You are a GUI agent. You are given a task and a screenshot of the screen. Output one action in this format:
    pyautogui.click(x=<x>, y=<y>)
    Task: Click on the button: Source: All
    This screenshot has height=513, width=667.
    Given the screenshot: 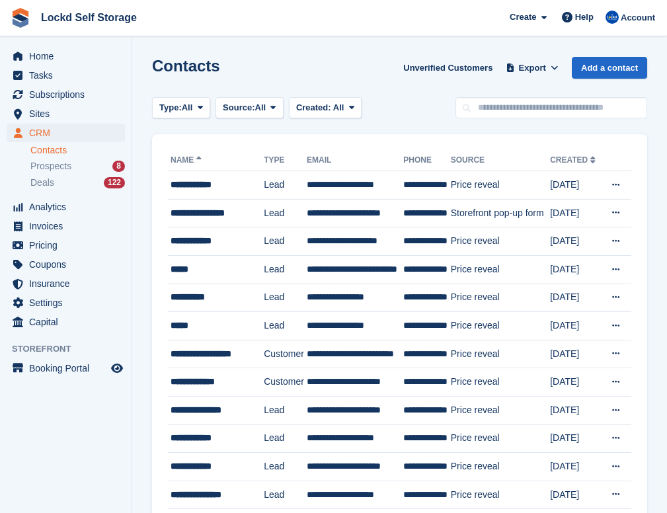 What is the action you would take?
    pyautogui.click(x=249, y=108)
    